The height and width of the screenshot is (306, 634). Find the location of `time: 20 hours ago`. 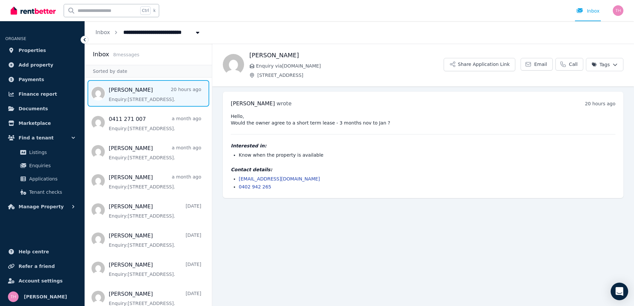

time: 20 hours ago is located at coordinates (600, 104).